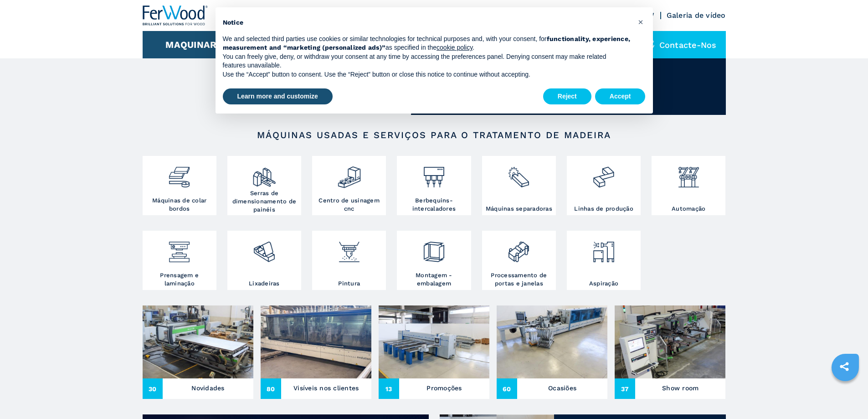 The image size is (868, 419). What do you see at coordinates (349, 260) in the screenshot?
I see `a: Pintura` at bounding box center [349, 260].